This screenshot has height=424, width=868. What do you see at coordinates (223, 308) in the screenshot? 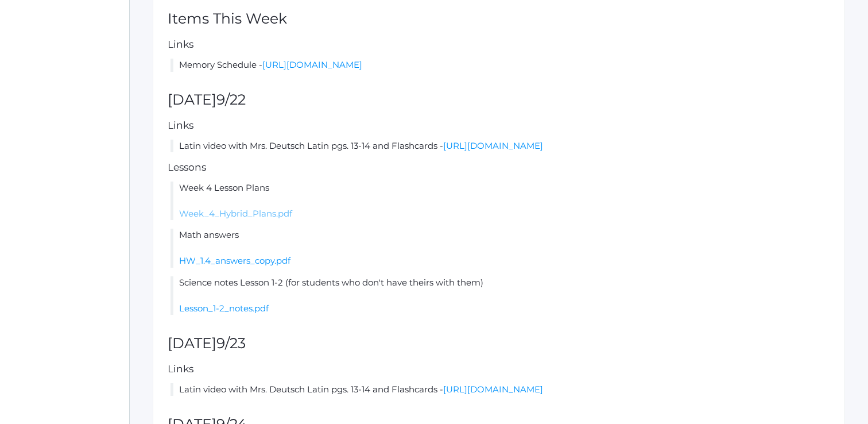
I see `a: Lesson_1-2_notes.pdf` at bounding box center [223, 308].